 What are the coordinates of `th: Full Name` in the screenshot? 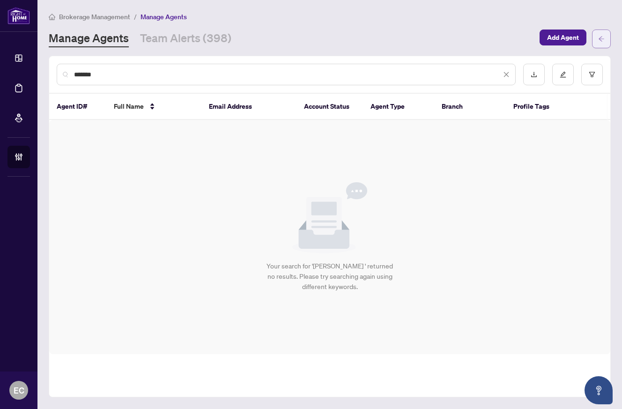 It's located at (154, 107).